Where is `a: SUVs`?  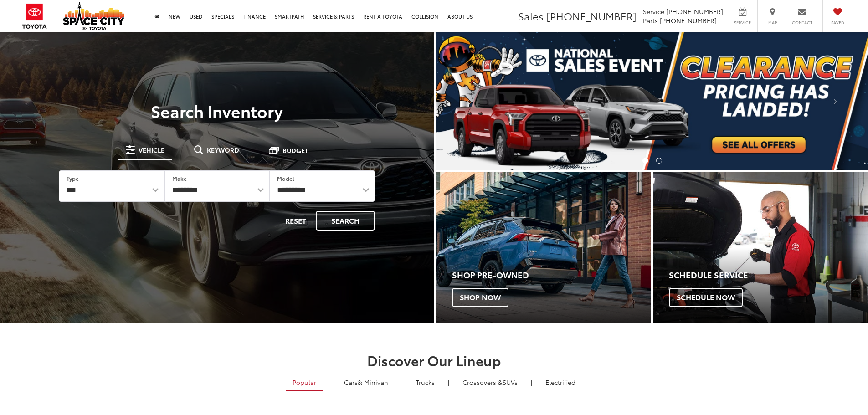 a: SUVs is located at coordinates (490, 382).